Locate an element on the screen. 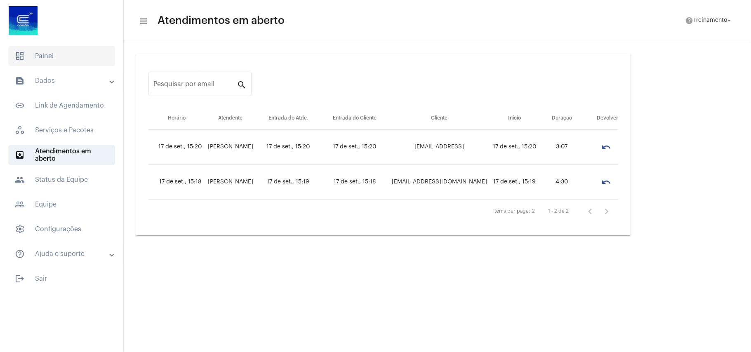 This screenshot has width=751, height=352. td: 4:30 is located at coordinates (562, 182).